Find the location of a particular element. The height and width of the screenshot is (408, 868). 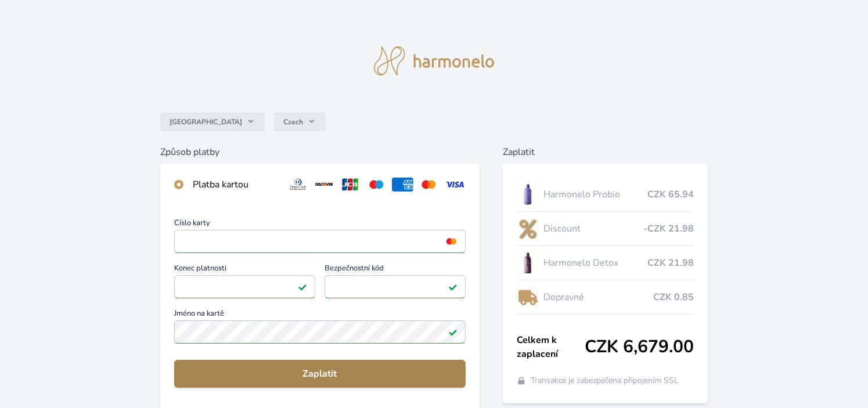

span: Harmonelo Detox is located at coordinates (595, 263).